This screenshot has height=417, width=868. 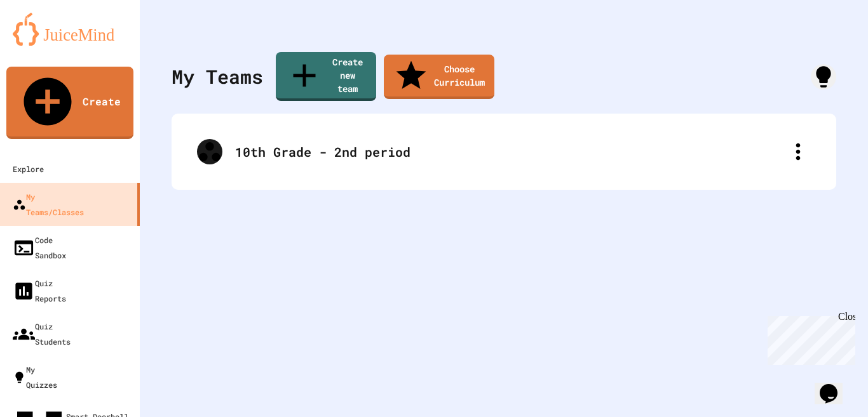 I want to click on div: Quiz Reports, so click(x=40, y=291).